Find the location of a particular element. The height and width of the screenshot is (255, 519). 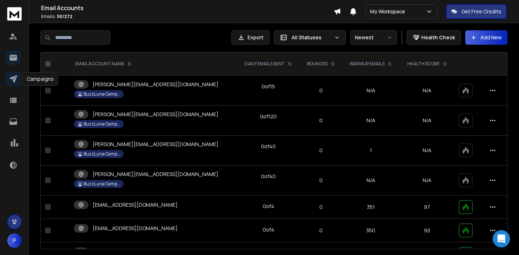

p: DAILY EMAILS SENT is located at coordinates (264, 64).